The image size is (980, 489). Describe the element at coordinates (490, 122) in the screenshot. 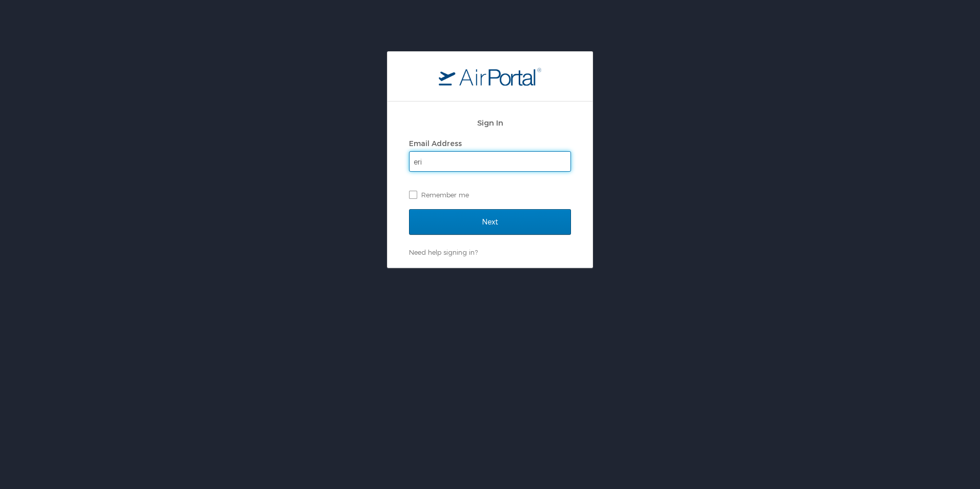

I see `h2: Sign In` at that location.